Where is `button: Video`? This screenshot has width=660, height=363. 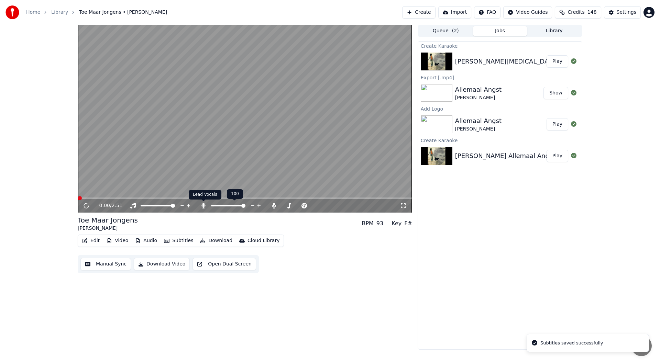
button: Video is located at coordinates (117, 241).